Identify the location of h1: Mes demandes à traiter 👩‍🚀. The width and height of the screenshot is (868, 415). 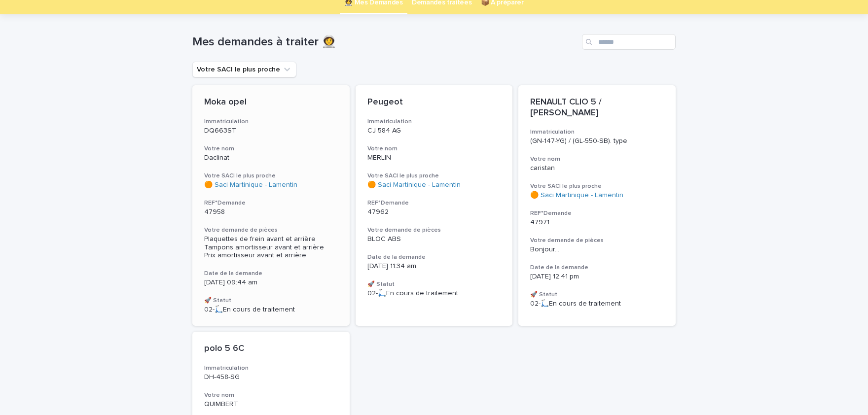
(385, 42).